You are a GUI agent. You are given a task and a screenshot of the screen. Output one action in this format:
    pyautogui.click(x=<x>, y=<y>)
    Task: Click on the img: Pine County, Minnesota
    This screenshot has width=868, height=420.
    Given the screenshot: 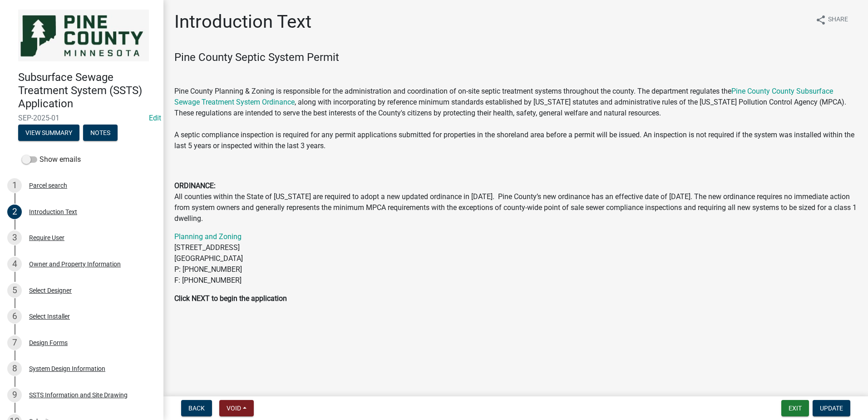 What is the action you would take?
    pyautogui.click(x=84, y=36)
    